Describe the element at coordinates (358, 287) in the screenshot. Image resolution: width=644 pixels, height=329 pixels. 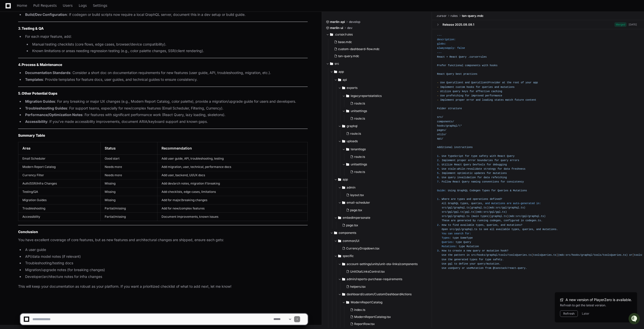
I see `span: helpers.tsx` at that location.